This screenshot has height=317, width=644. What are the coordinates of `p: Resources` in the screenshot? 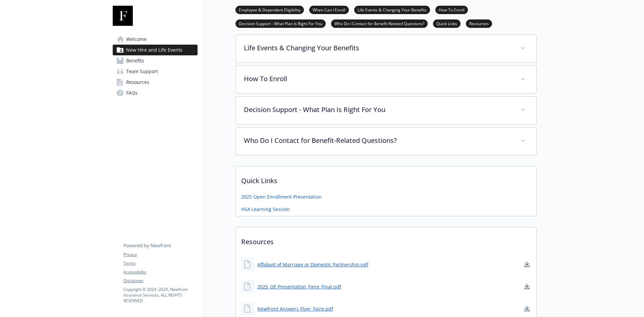 It's located at (386, 240).